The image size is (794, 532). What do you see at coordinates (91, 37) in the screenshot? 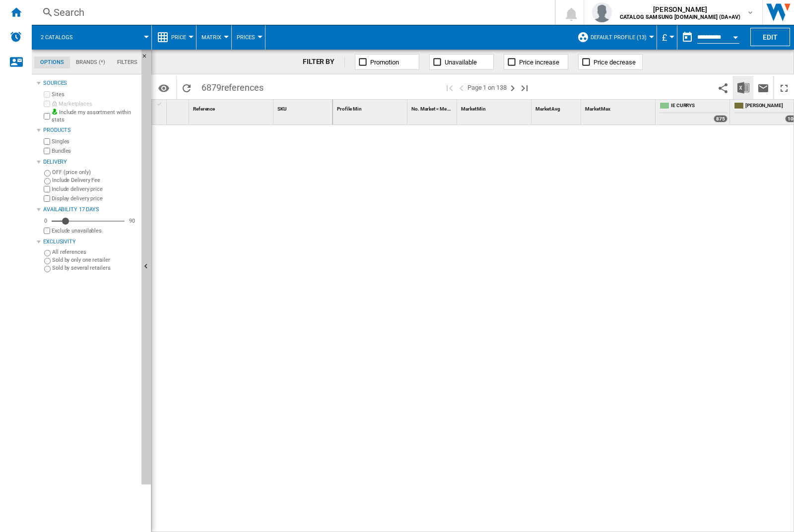
I see `div: 2 catalogs` at bounding box center [91, 37].